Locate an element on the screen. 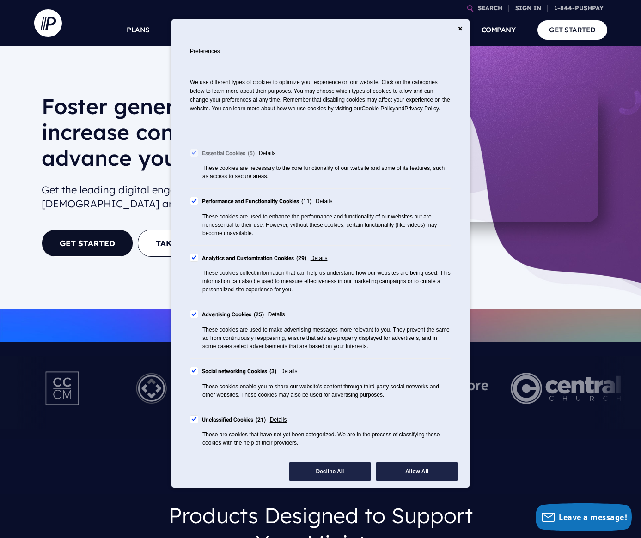 The width and height of the screenshot is (641, 538). h2: Preferences is located at coordinates (320, 51).